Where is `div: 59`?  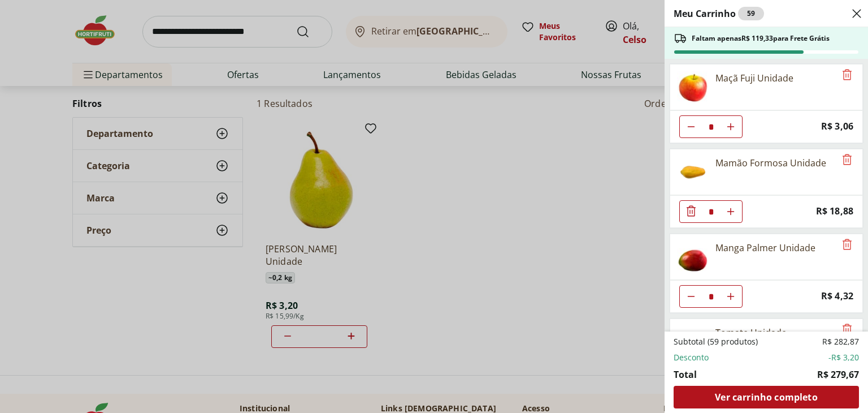 div: 59 is located at coordinates (751, 13).